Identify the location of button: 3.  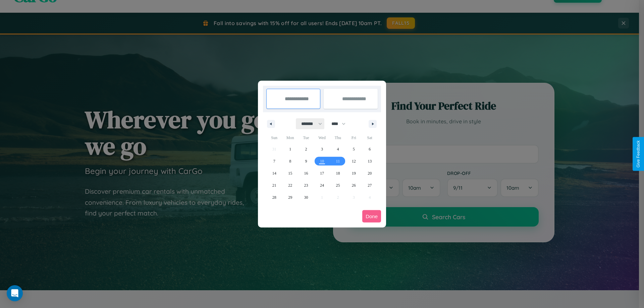
(322, 149).